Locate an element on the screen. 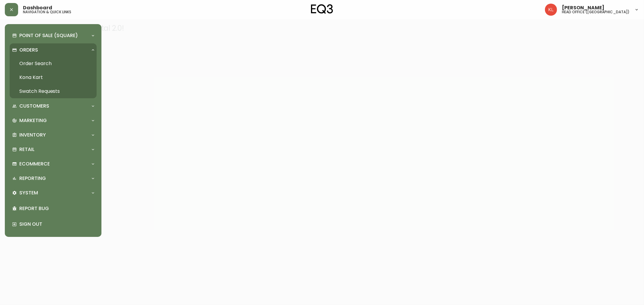  p: System is located at coordinates (29, 193).